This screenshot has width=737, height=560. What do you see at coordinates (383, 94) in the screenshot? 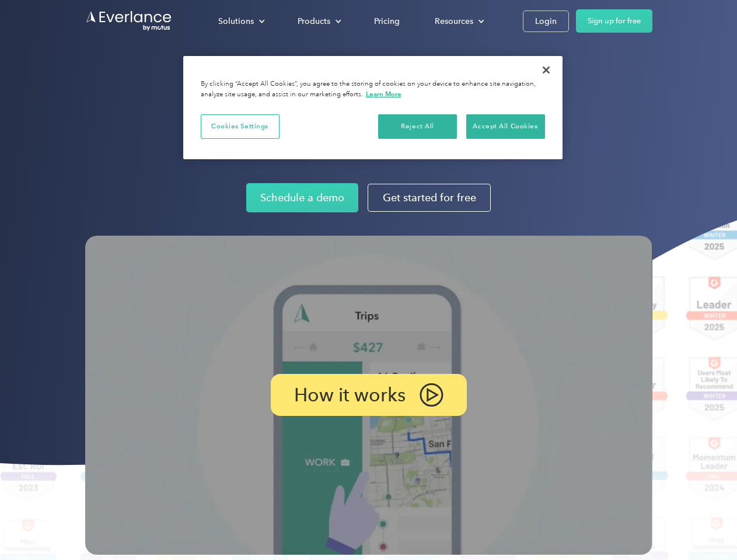
I see `a: More information about your privacy, opens in a new tab` at bounding box center [383, 94].